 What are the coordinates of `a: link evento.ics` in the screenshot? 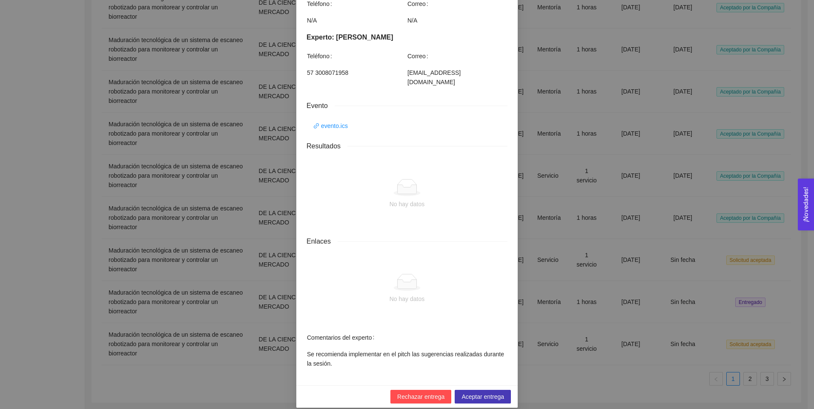 It's located at (330, 126).